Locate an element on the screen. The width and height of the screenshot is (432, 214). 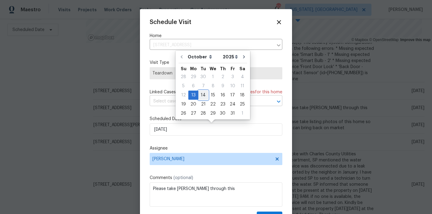
div: Tue Oct 14 2025 is located at coordinates (203, 95).